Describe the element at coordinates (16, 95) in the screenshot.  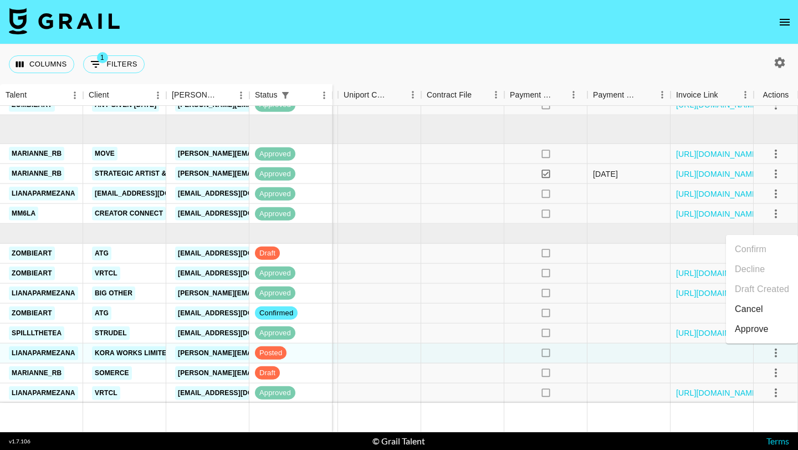
I see `div: Talent` at that location.